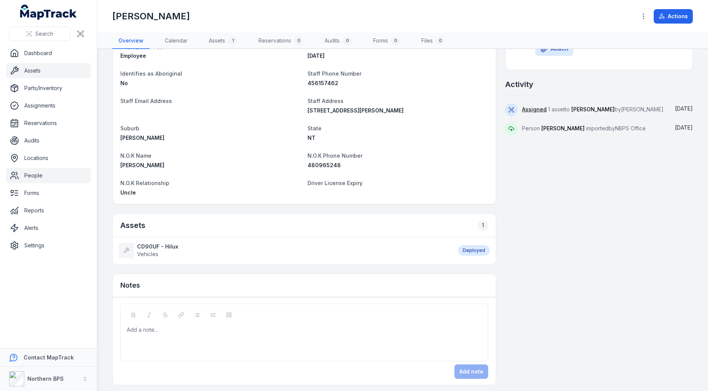  What do you see at coordinates (130, 128) in the screenshot?
I see `span: Suburb` at bounding box center [130, 128].